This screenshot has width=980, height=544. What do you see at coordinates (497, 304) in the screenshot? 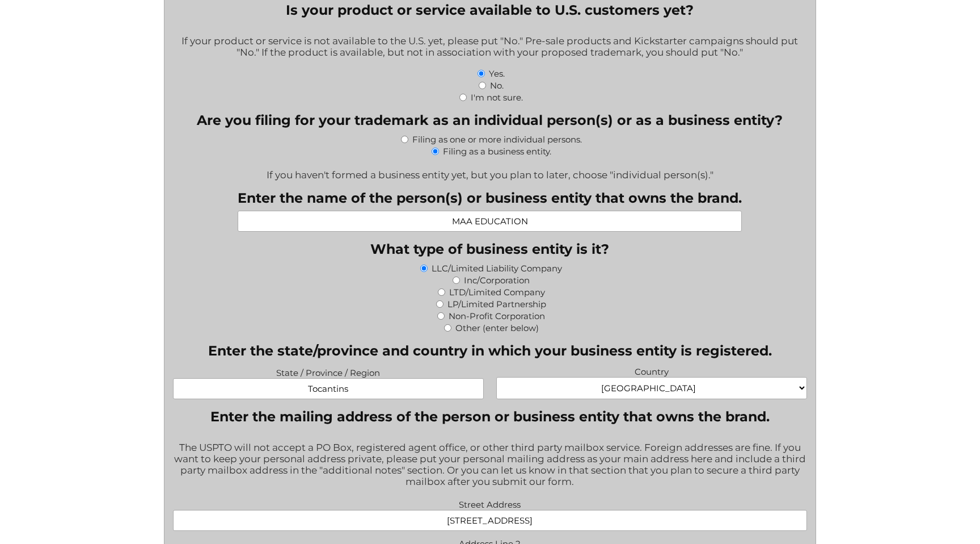
I see `label: LP/Limited Partnership` at bounding box center [497, 304].